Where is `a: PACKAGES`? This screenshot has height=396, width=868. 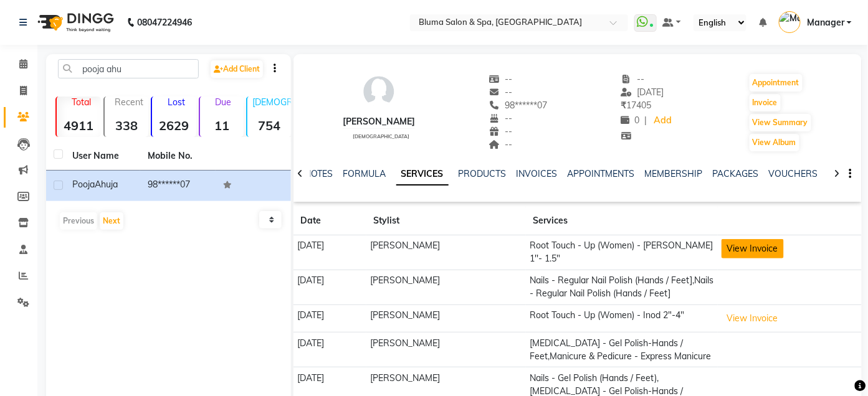
a: PACKAGES is located at coordinates (735, 174).